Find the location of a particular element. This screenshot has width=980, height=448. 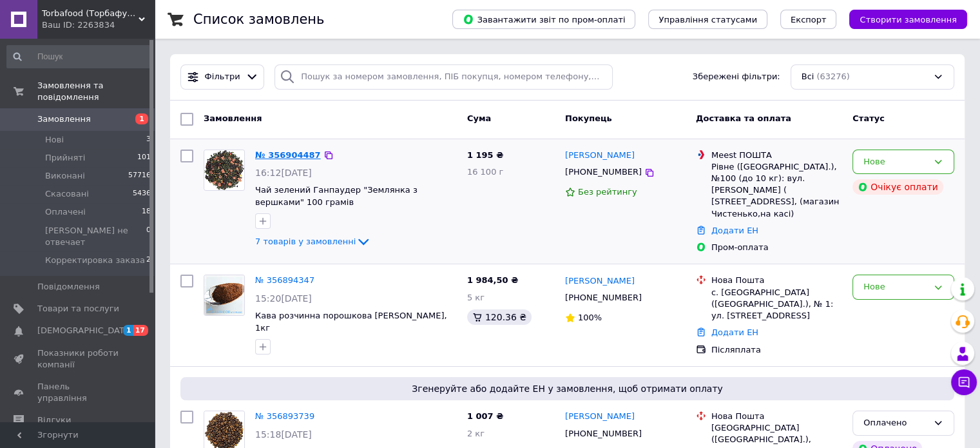

span: 57716 is located at coordinates (139, 176).